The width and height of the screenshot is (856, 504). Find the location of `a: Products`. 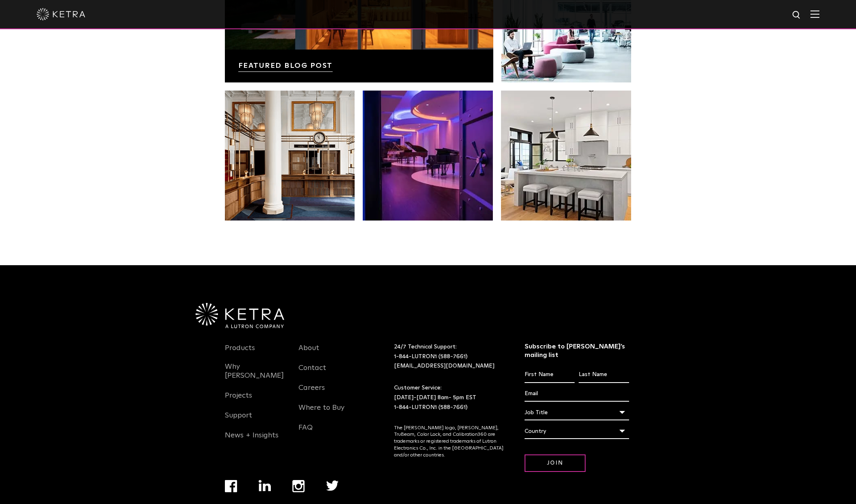

a: Products is located at coordinates (240, 353).